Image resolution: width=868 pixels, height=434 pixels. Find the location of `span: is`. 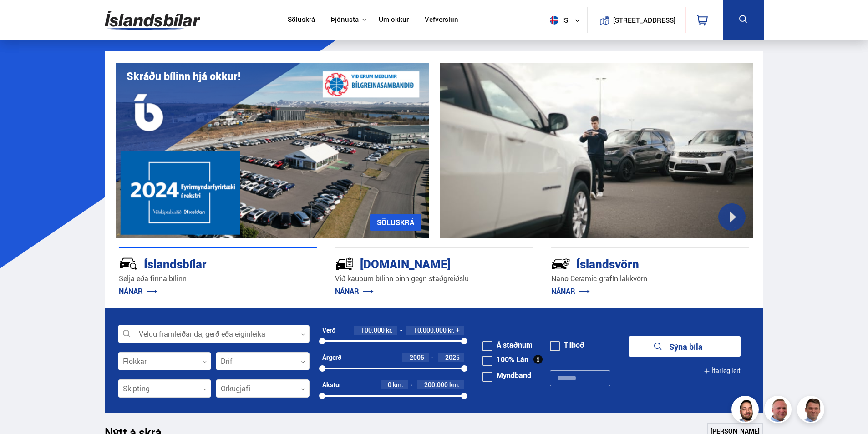

span: is is located at coordinates (558, 20).